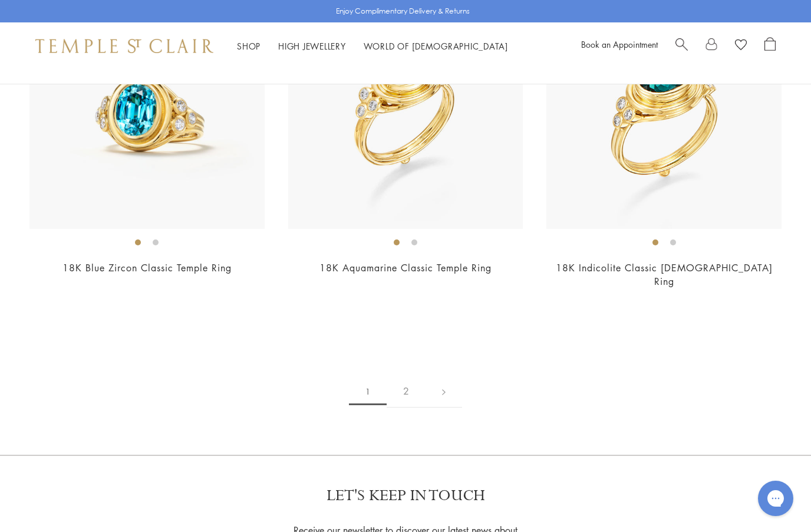 This screenshot has width=811, height=532. I want to click on a: Next page, so click(444, 391).